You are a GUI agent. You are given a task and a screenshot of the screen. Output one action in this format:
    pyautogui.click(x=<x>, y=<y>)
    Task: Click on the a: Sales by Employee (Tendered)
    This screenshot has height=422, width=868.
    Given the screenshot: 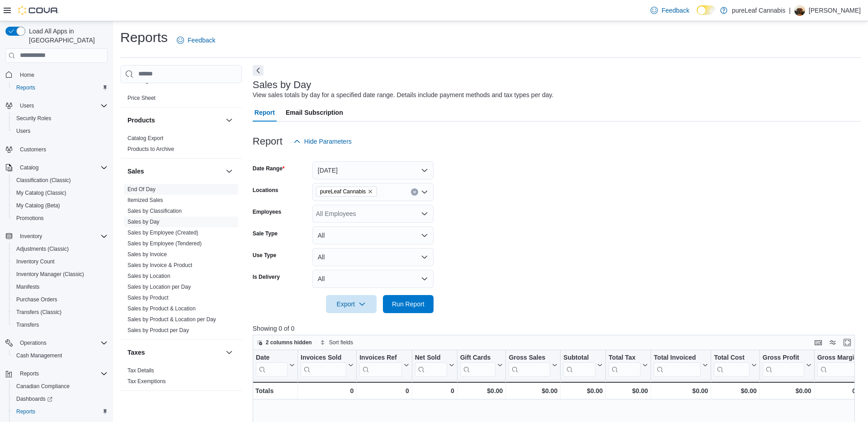 What is the action you would take?
    pyautogui.click(x=164, y=243)
    